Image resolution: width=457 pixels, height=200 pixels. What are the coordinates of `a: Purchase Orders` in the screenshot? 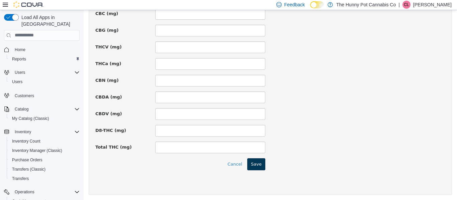 It's located at (27, 160).